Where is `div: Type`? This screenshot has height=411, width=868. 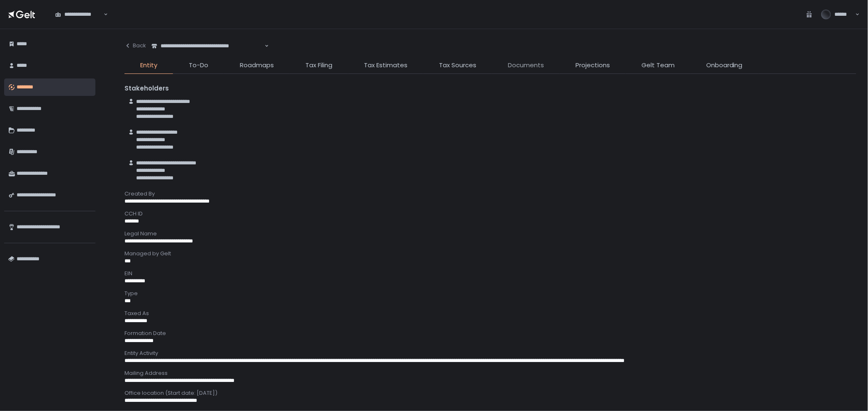 div: Type is located at coordinates (491, 294).